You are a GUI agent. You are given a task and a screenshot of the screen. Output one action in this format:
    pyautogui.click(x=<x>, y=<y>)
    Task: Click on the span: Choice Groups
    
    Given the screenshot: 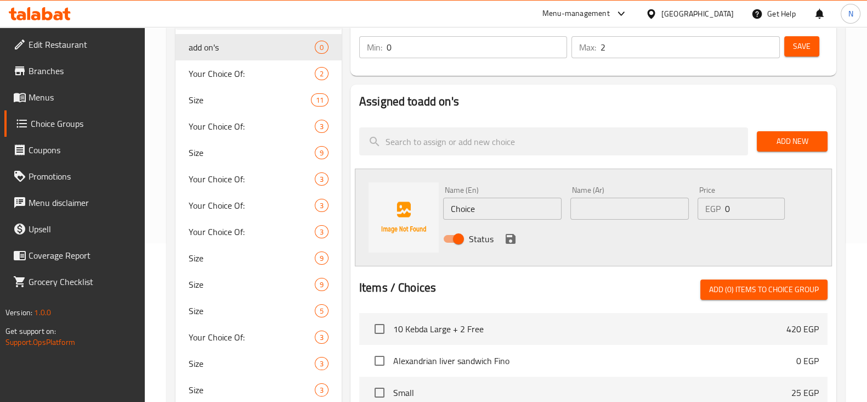 What is the action you would take?
    pyautogui.click(x=83, y=123)
    